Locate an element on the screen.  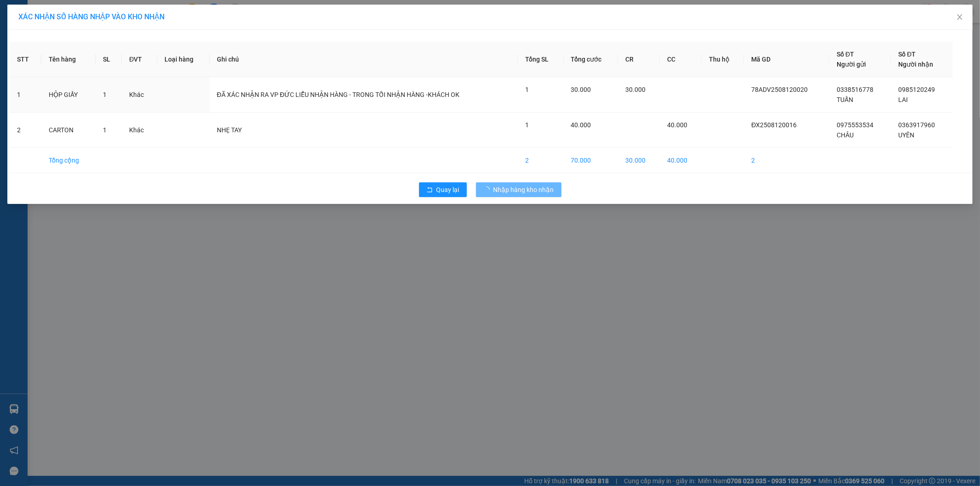
td: Tổng cộng is located at coordinates (68, 160).